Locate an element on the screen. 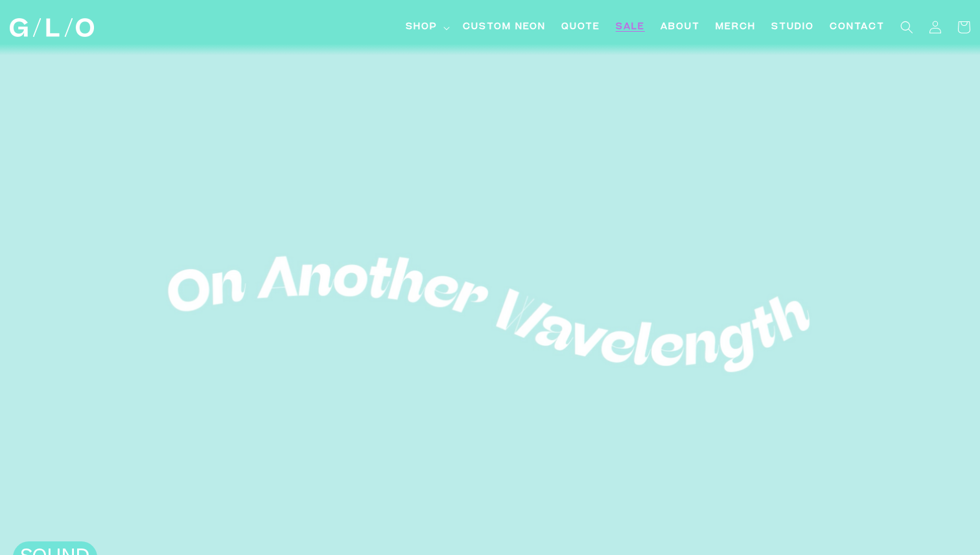 The height and width of the screenshot is (555, 980). img: GLO Studio is located at coordinates (52, 27).